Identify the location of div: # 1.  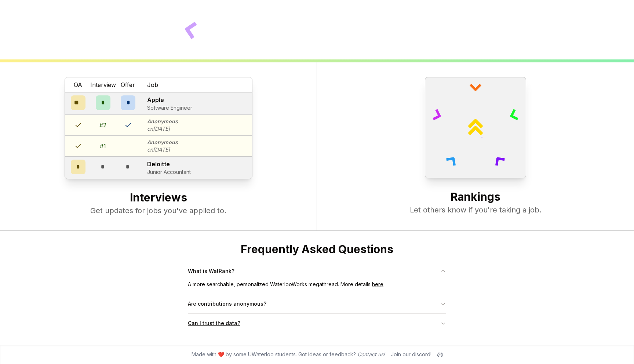
(102, 146).